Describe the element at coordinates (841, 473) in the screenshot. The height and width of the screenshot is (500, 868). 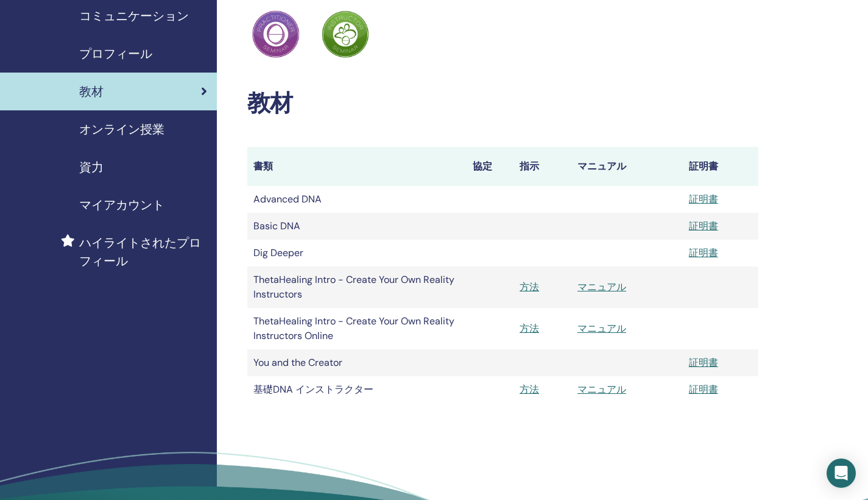
I see `div: Open Intercom Messenger` at that location.